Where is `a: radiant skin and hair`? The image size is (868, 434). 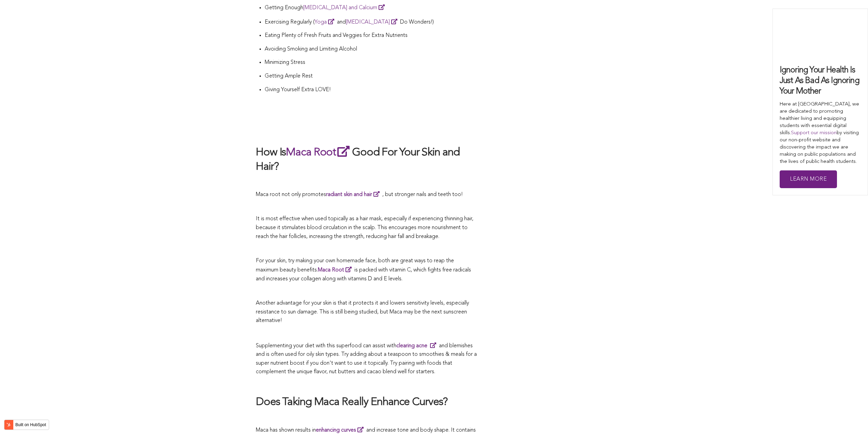 a: radiant skin and hair is located at coordinates (354, 195).